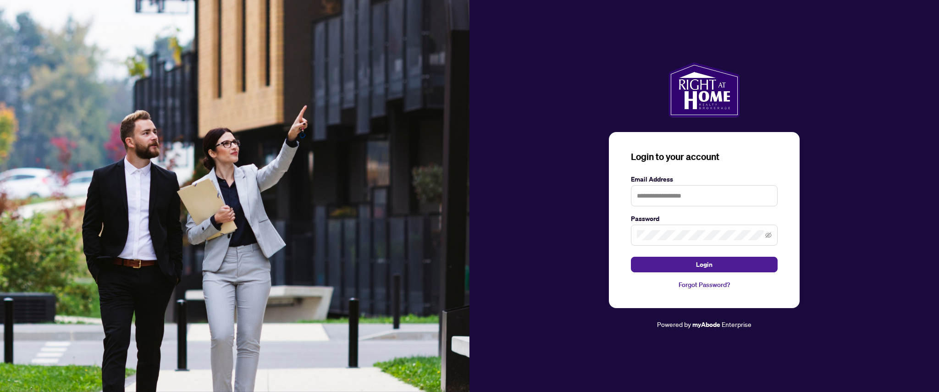 The image size is (939, 392). Describe the element at coordinates (736, 324) in the screenshot. I see `span: Enterprise` at that location.